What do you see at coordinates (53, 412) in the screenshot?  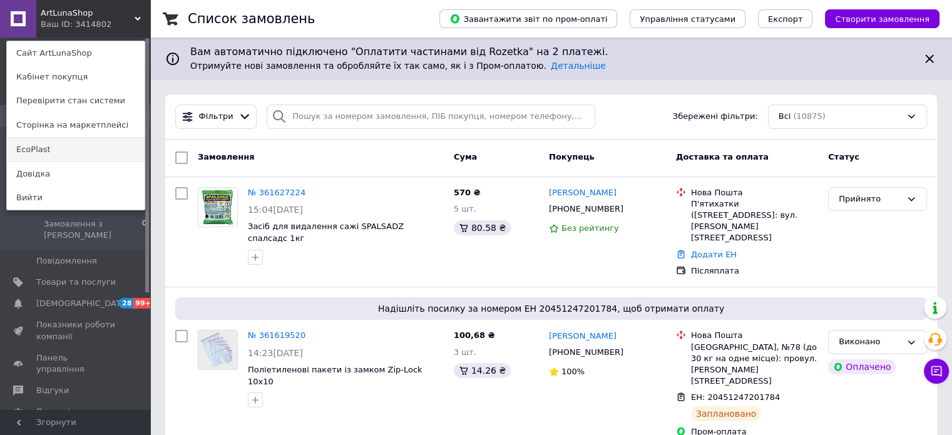 I see `span: Покупці` at bounding box center [53, 412].